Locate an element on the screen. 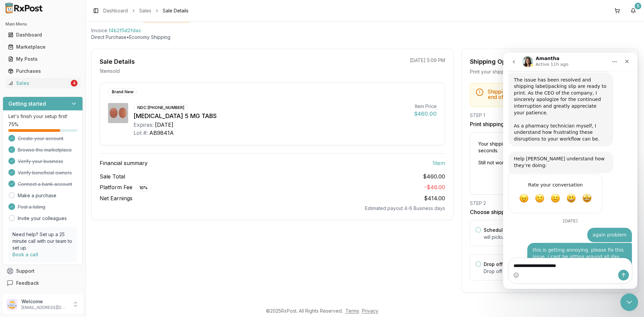  button: Purchases is located at coordinates (43, 71).